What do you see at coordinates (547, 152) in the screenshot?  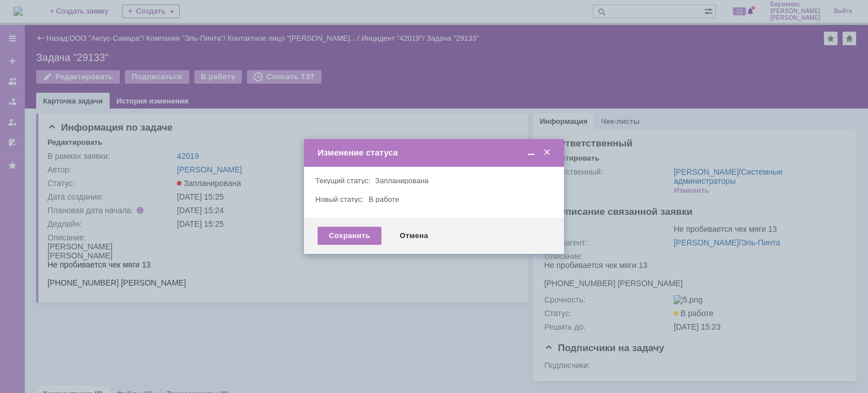 I see `span: Закрыть` at bounding box center [547, 152].